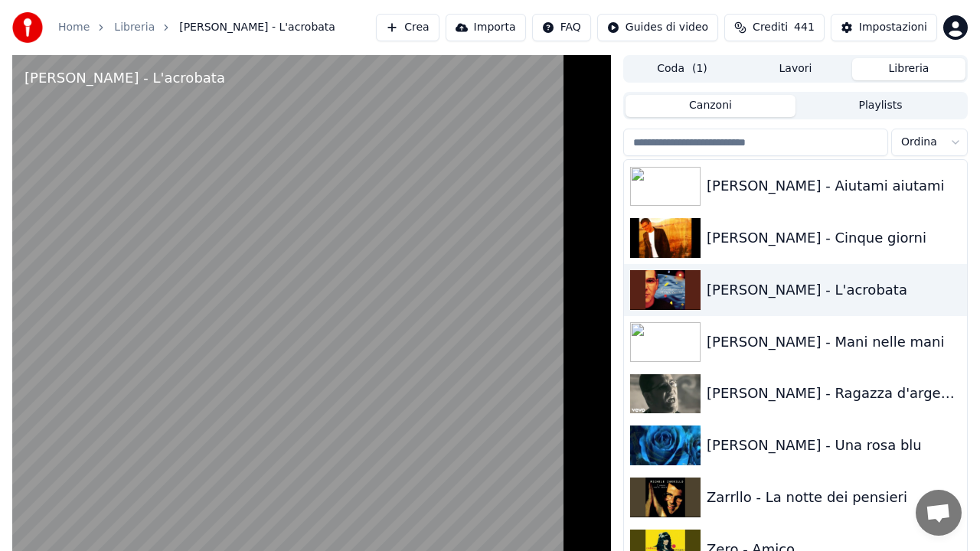  What do you see at coordinates (710, 106) in the screenshot?
I see `button: Canzoni` at bounding box center [710, 106].